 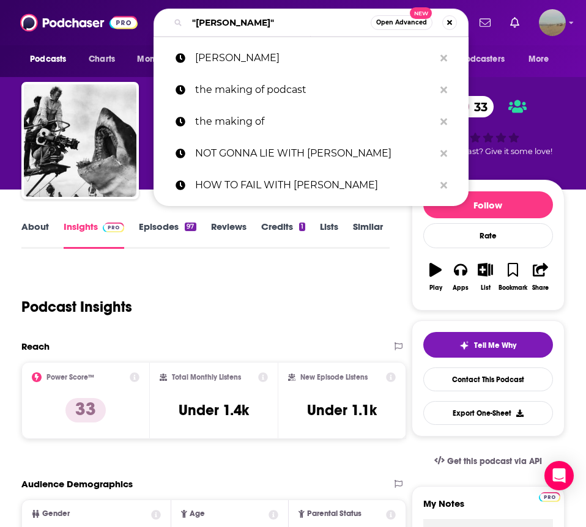 What do you see at coordinates (76, 307) in the screenshot?
I see `h1: Podcast Insights` at bounding box center [76, 307].